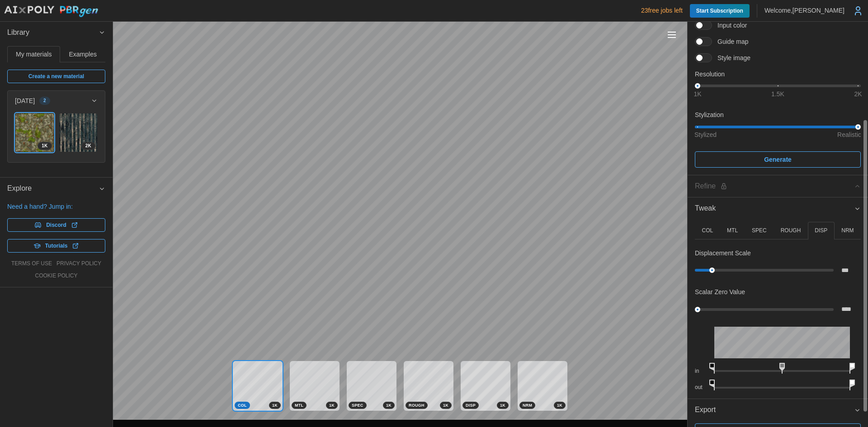  Describe the element at coordinates (672, 35) in the screenshot. I see `button: Toggle viewport controls` at that location.